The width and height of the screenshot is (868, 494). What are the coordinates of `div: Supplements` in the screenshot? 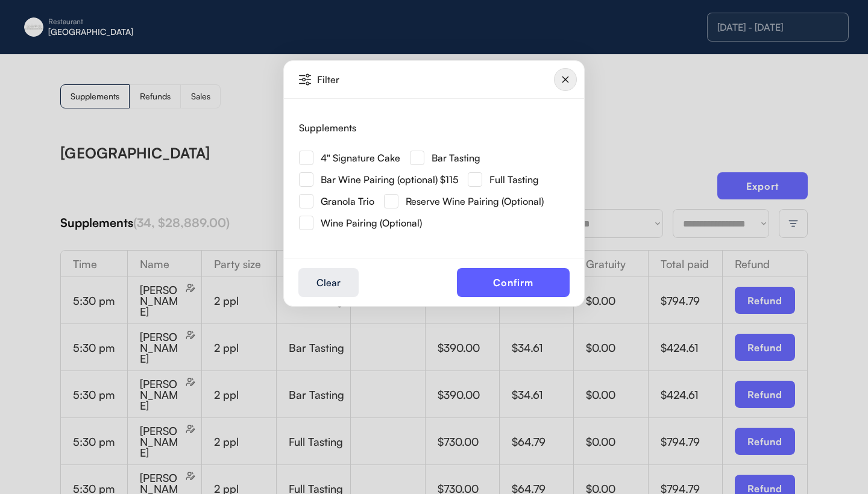 It's located at (327, 128).